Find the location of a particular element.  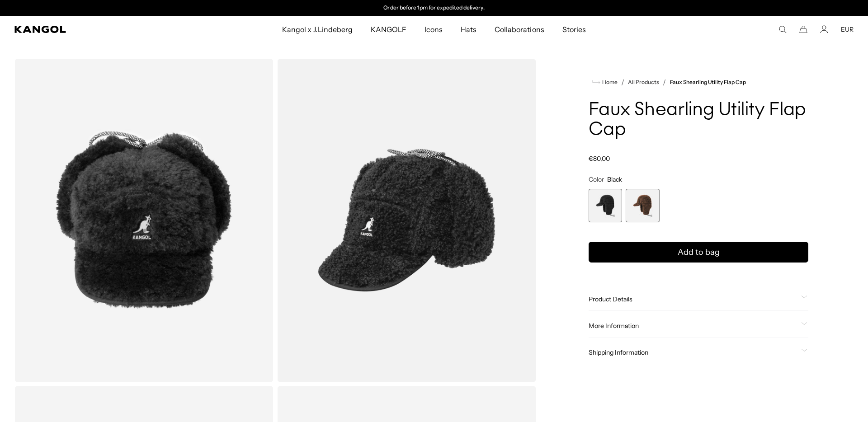

span: Product Details is located at coordinates (693, 299).